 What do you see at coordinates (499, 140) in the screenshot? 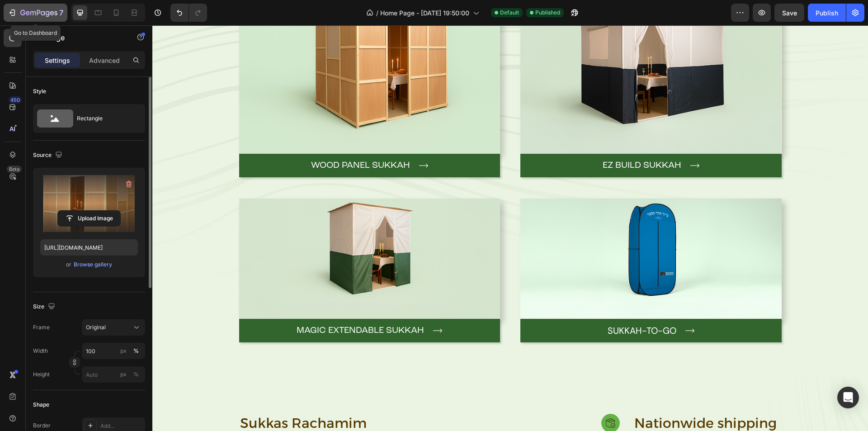
I see `a: EZ Build SukkaH` at bounding box center [499, 140].